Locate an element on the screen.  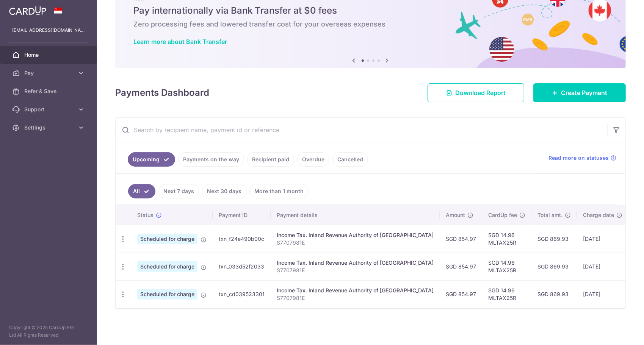
td: txn_f24e490b00c is located at coordinates (242, 239).